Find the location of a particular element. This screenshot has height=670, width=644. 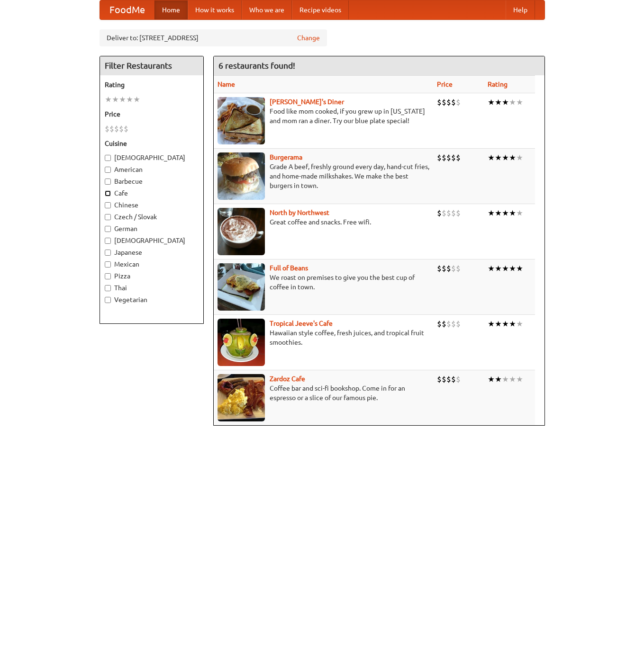

a: Recipe videos is located at coordinates (320, 10).